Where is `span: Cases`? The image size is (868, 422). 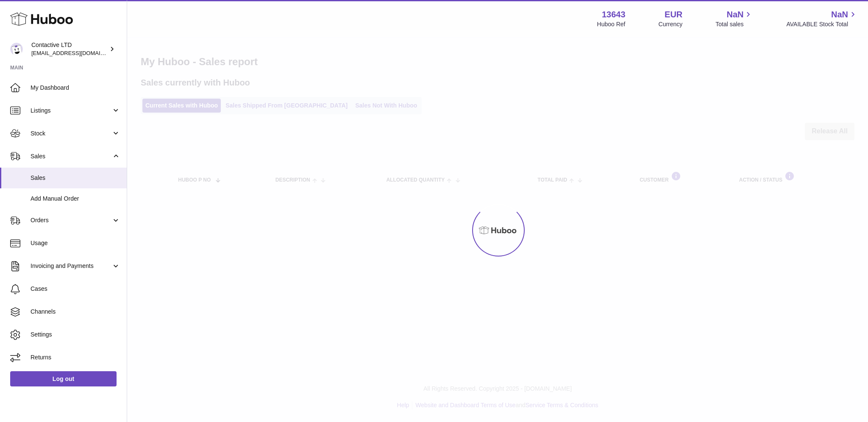
span: Cases is located at coordinates (75, 289).